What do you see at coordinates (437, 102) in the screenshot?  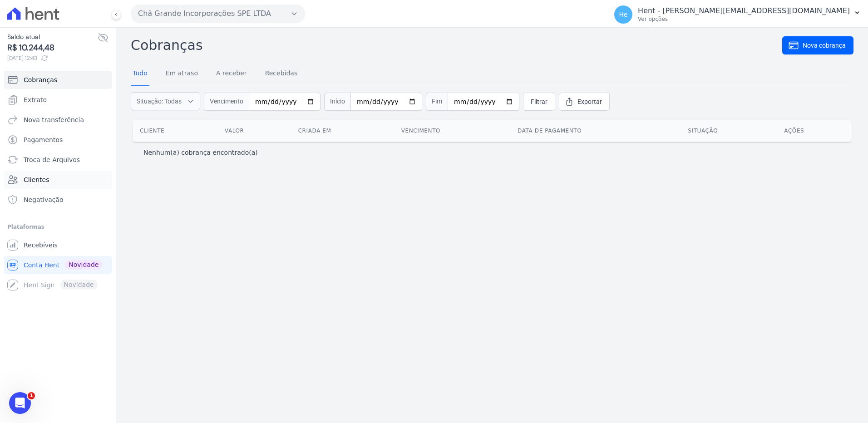 I see `span: Fim` at bounding box center [437, 102].